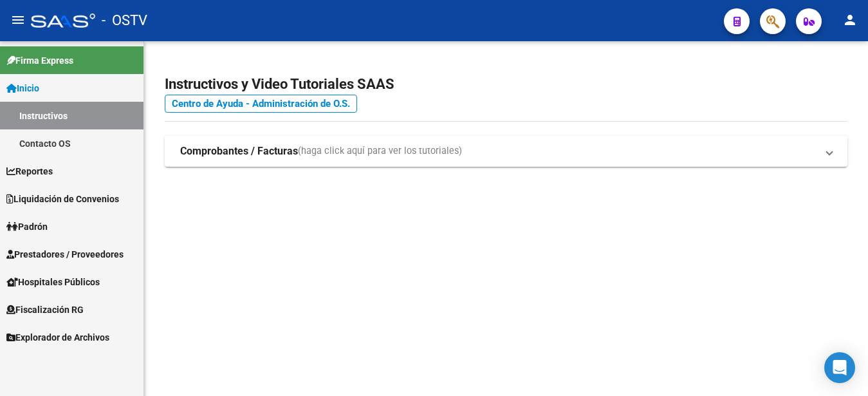 Image resolution: width=868 pixels, height=396 pixels. What do you see at coordinates (65, 254) in the screenshot?
I see `span: Prestadores / Proveedores` at bounding box center [65, 254].